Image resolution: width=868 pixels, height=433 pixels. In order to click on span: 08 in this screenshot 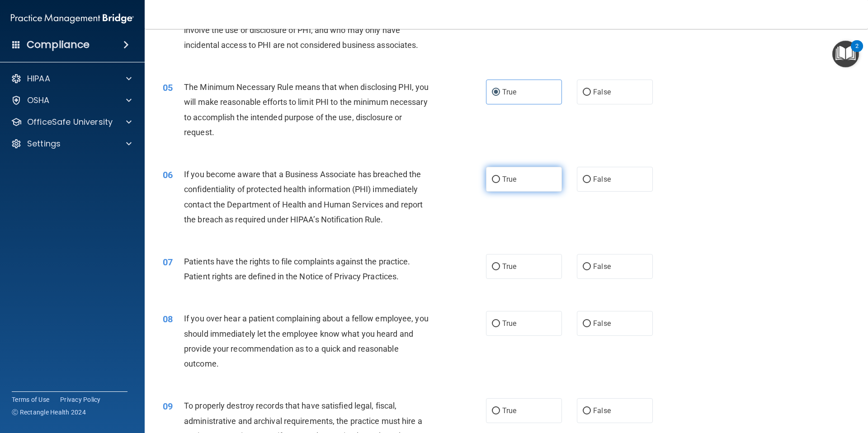, I will do `click(168, 320)`.